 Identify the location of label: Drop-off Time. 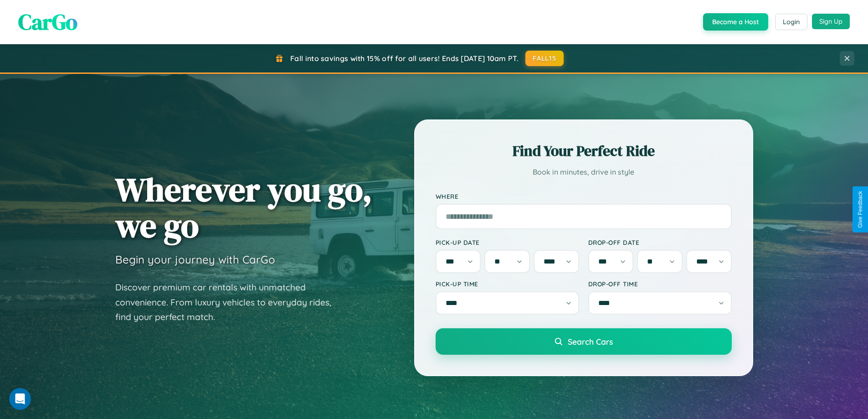
(660, 283).